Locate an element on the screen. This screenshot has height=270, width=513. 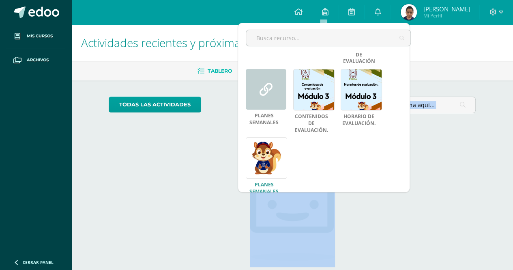
span: Actividades recientes y próximas is located at coordinates (163, 43).